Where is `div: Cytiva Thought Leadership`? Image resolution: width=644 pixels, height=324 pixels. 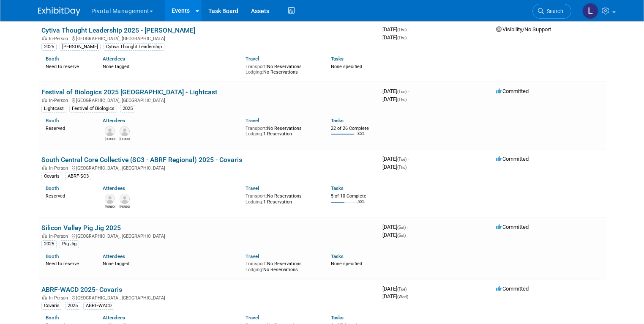 div: Cytiva Thought Leadership is located at coordinates (134, 47).